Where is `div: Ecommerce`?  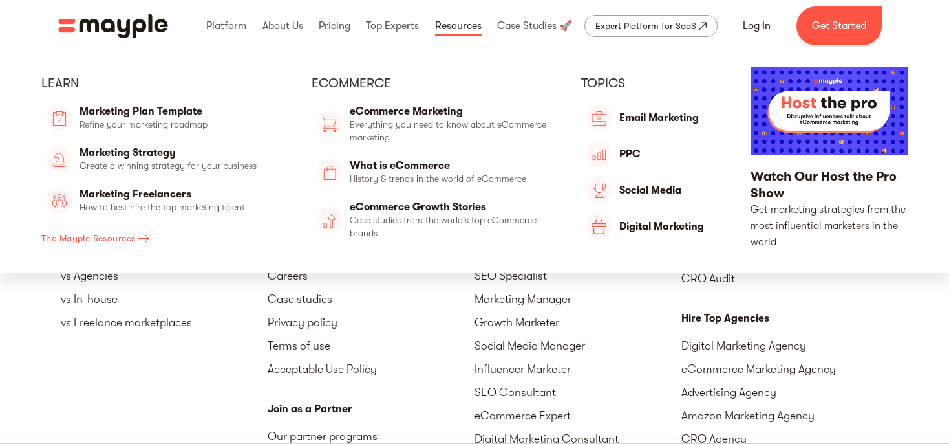
div: Ecommerce is located at coordinates (437, 83).